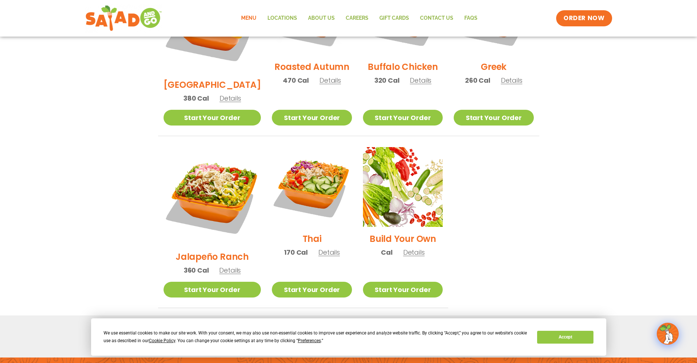 The height and width of the screenshot is (363, 697). I want to click on a: Locations, so click(282, 18).